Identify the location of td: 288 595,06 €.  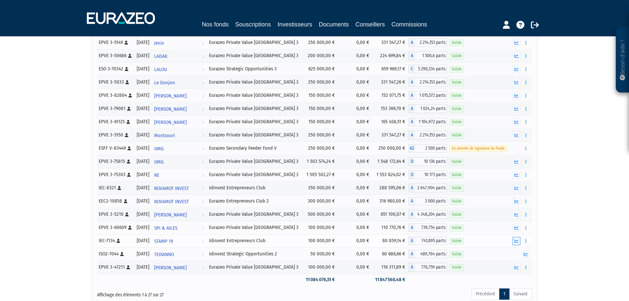
(391, 188).